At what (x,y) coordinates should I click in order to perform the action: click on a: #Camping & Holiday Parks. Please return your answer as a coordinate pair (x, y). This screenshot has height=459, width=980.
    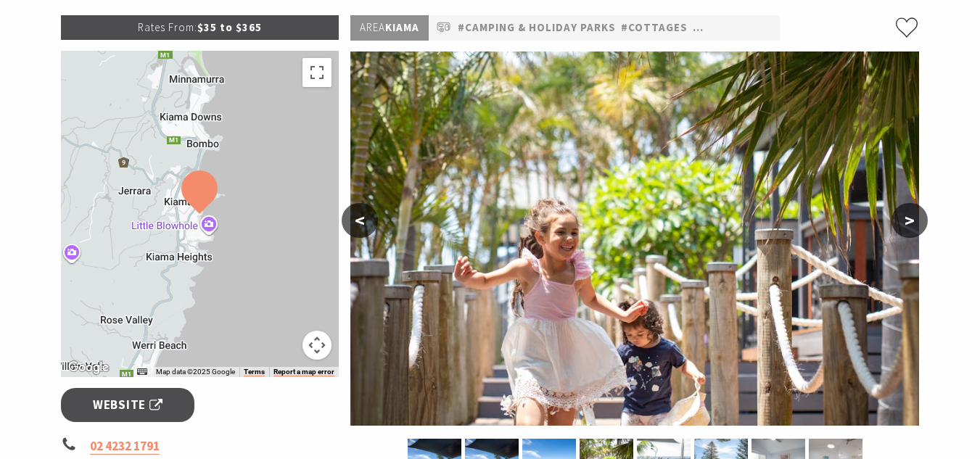
    Looking at the image, I should click on (537, 28).